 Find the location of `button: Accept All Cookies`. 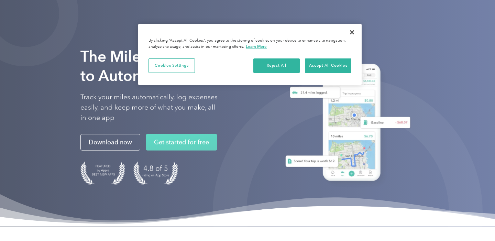

button: Accept All Cookies is located at coordinates (328, 66).